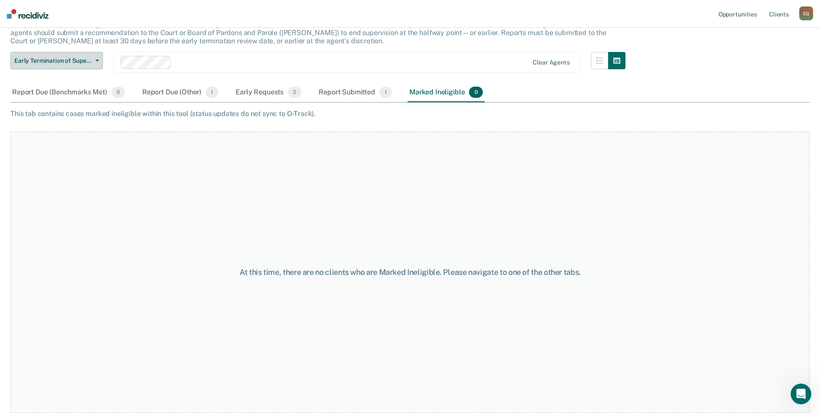 This screenshot has height=413, width=820. What do you see at coordinates (269, 93) in the screenshot?
I see `div: Early Requests2` at bounding box center [269, 93].